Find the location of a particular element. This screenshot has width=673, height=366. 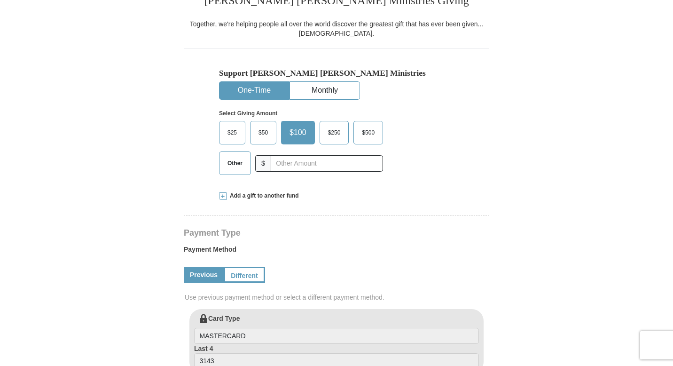

span: Add a gift to another fund is located at coordinates (263, 196).